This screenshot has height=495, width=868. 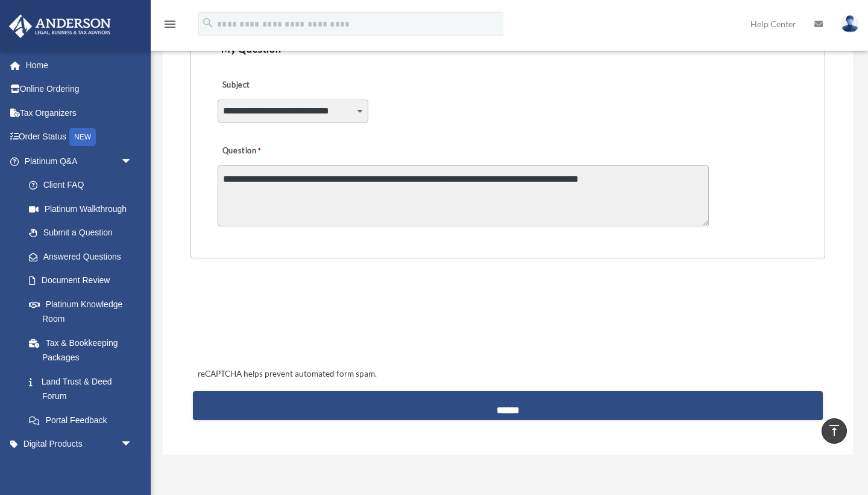 What do you see at coordinates (83, 420) in the screenshot?
I see `a: Portal Feedback` at bounding box center [83, 420].